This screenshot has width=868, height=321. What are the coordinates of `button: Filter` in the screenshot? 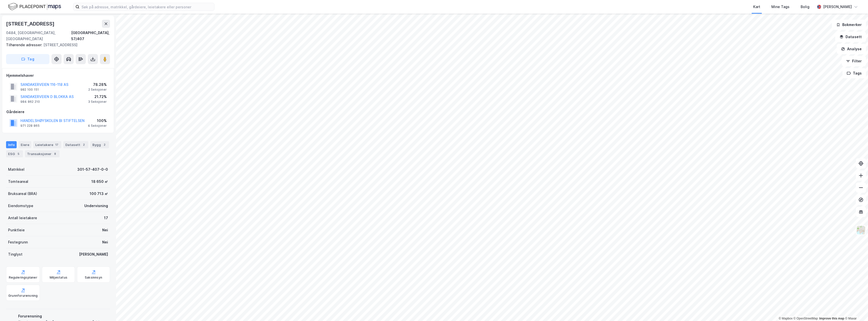 It's located at (854, 61).